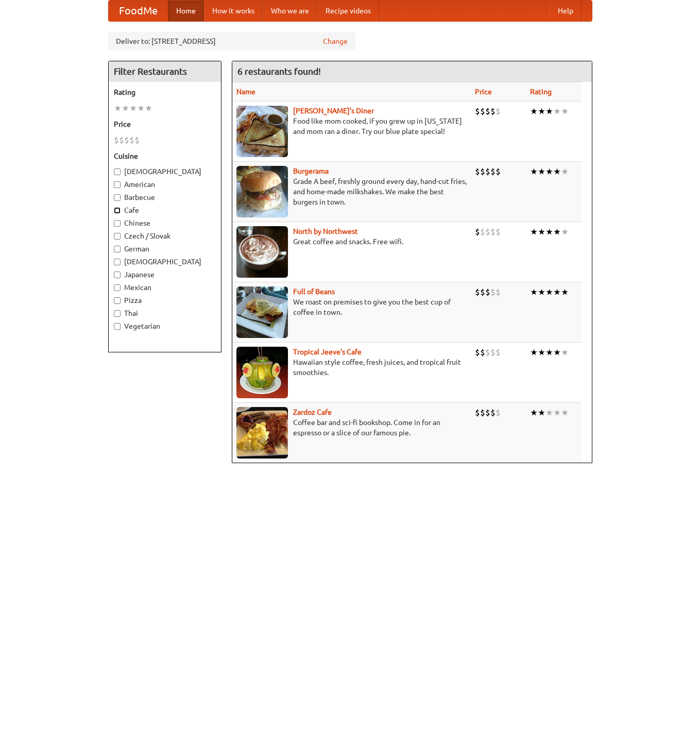 This screenshot has height=729, width=700. I want to click on p: Coffee bar and sci-fi bookshop. Come in for an espresso or a slice of our famous pie., so click(351, 428).